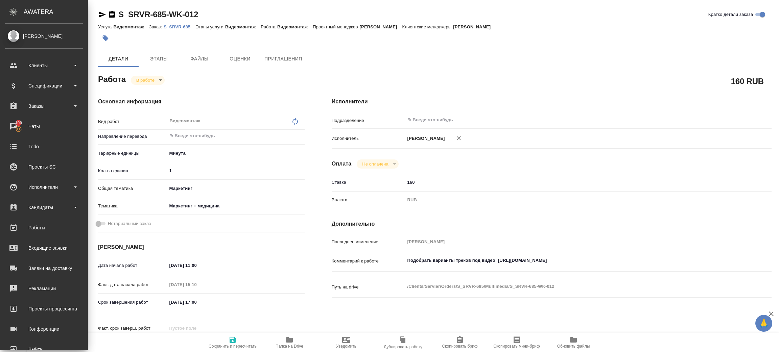 The height and width of the screenshot is (352, 779). Describe the element at coordinates (112, 79) in the screenshot. I see `h2: Работа` at that location.